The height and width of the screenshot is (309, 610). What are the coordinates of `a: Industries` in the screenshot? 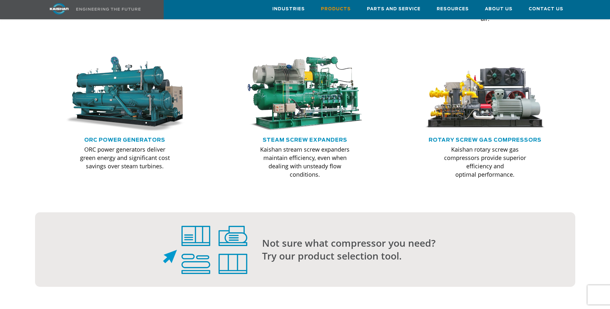 It's located at (288, 9).